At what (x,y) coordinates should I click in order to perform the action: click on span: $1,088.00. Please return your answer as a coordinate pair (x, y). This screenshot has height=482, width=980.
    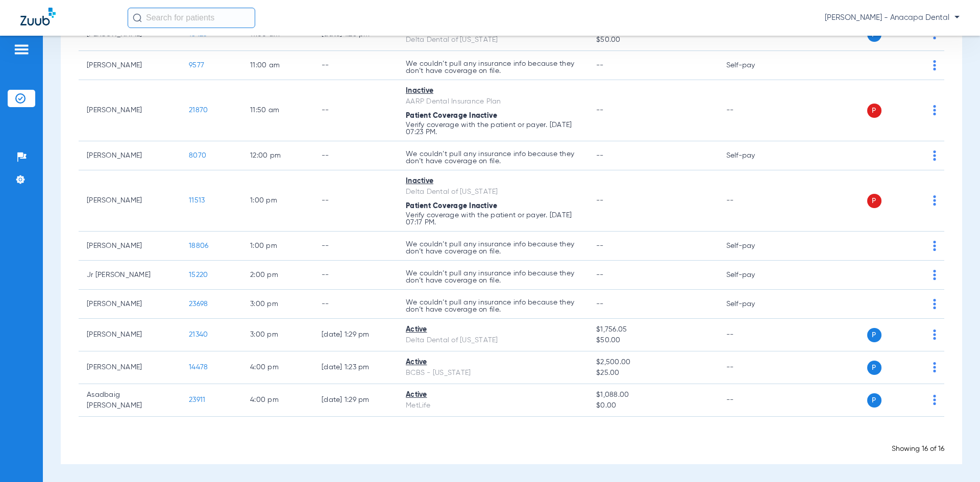
    Looking at the image, I should click on (653, 395).